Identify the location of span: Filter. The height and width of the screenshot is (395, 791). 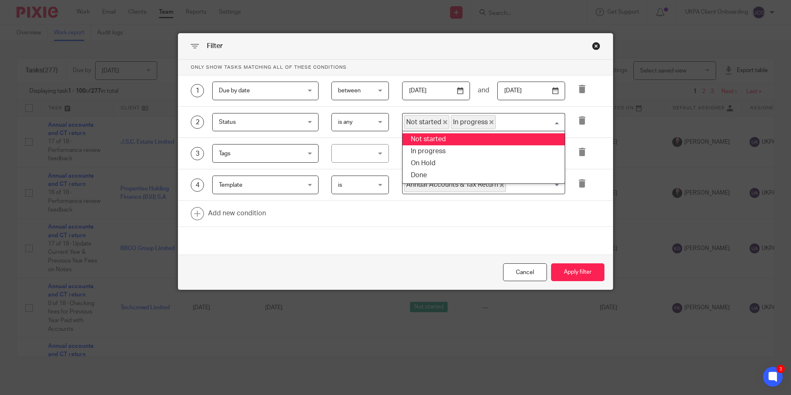
(215, 46).